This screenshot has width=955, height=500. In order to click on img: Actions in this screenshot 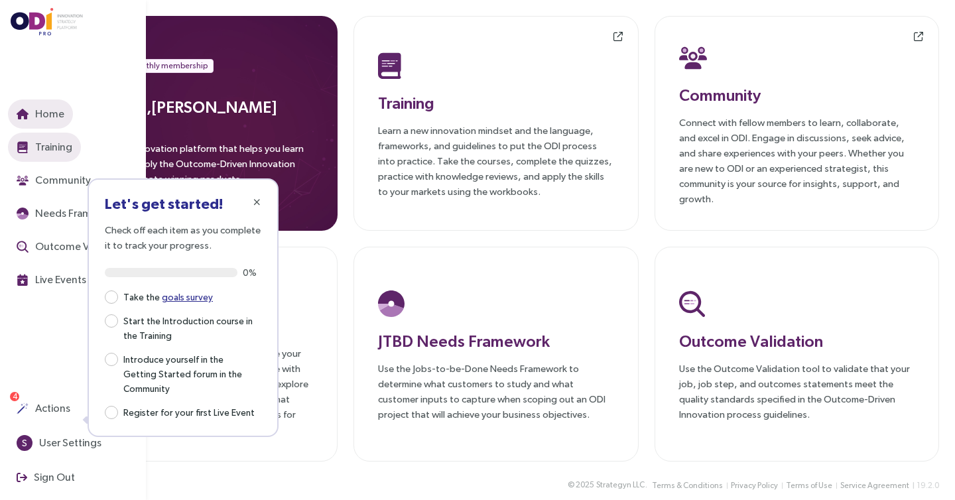, I will do `click(23, 409)`.